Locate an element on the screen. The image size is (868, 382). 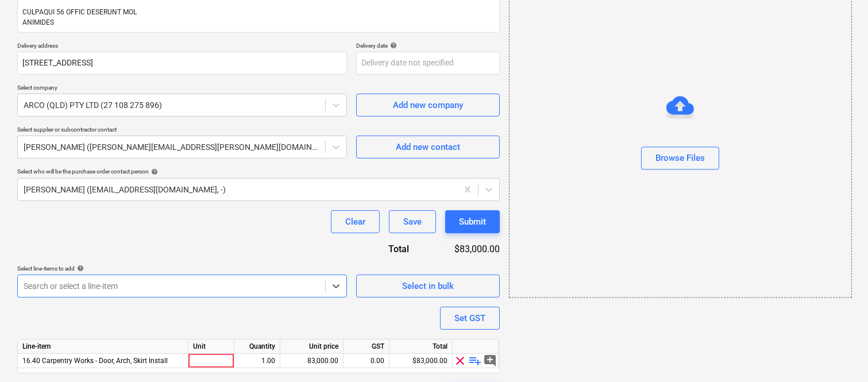
p: Select company is located at coordinates (182, 88).